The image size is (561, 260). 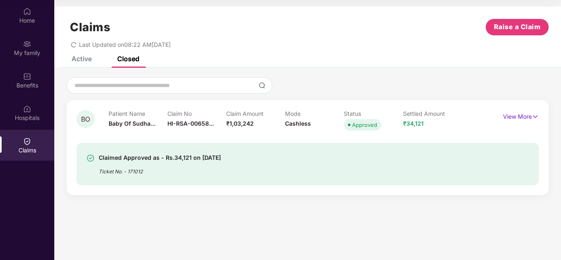 What do you see at coordinates (91, 158) in the screenshot?
I see `img: svg+xml;base64,PHN2ZyBpZD0iU3VjY2Vzcy0zMngzMiIgeG1sbnM9Imh0dHA6Ly93d3cudzMub3JnLzIwMDAvc3ZnIiB3aW...` at bounding box center [91, 158].